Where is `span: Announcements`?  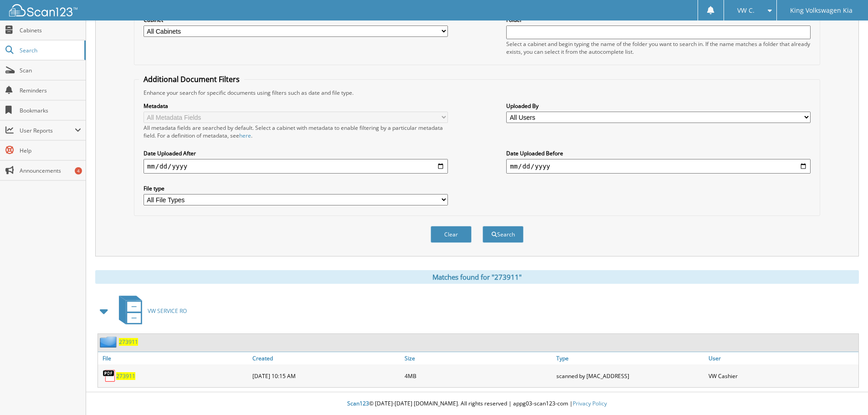
span: Announcements is located at coordinates (50, 170).